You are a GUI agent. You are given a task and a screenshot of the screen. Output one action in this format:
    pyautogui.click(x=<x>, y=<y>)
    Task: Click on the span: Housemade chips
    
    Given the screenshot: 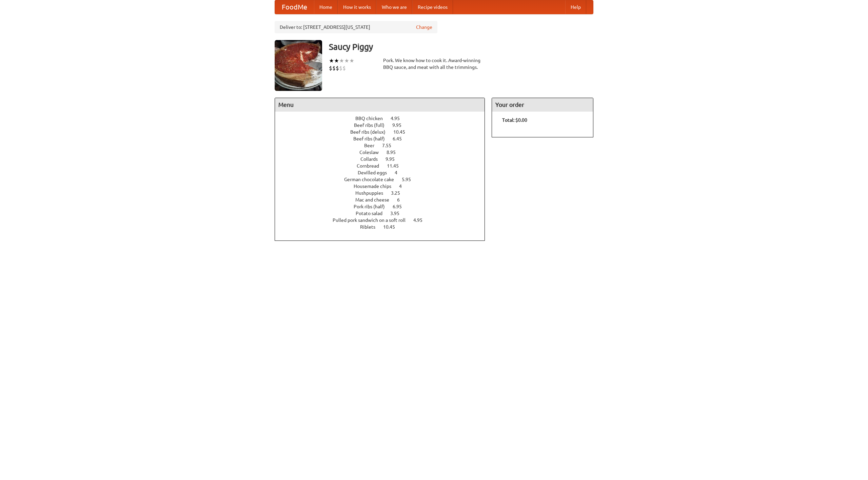 What is the action you would take?
    pyautogui.click(x=376, y=186)
    